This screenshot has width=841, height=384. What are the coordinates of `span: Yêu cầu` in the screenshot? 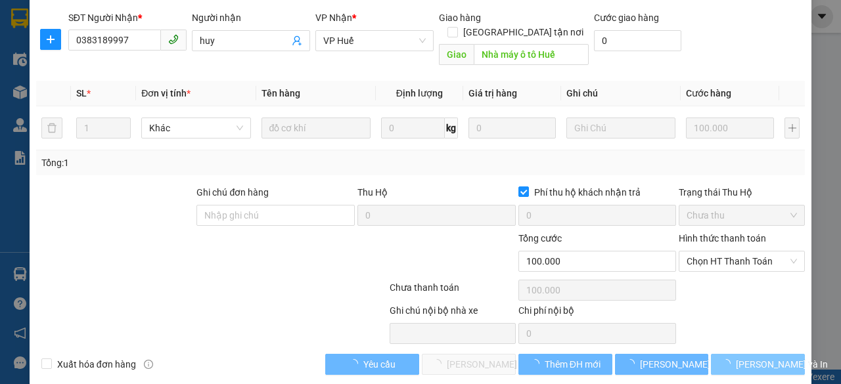 It's located at (379, 364).